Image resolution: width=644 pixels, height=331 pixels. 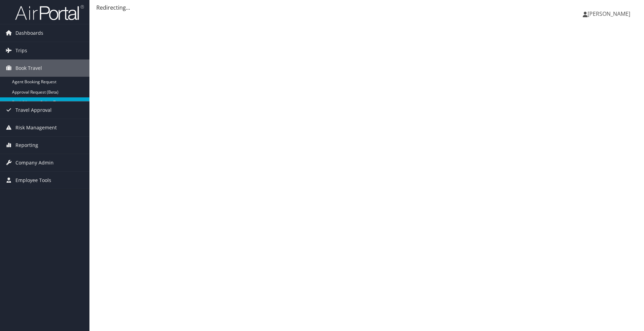 I want to click on span: Trips, so click(x=22, y=51).